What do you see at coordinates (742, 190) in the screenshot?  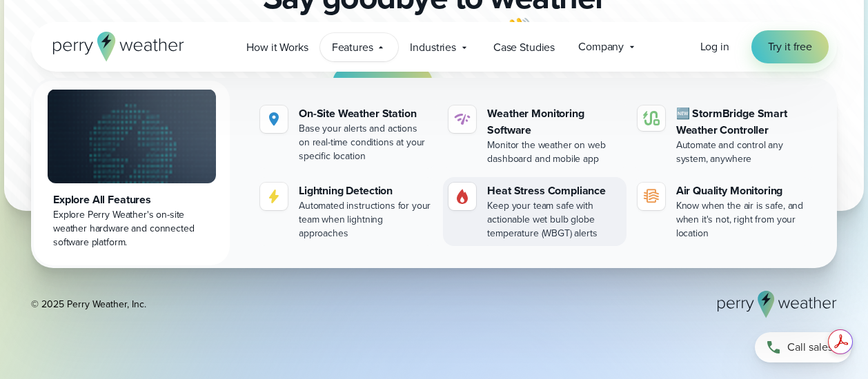 I see `div: Air Quality Monitoring` at bounding box center [742, 190].